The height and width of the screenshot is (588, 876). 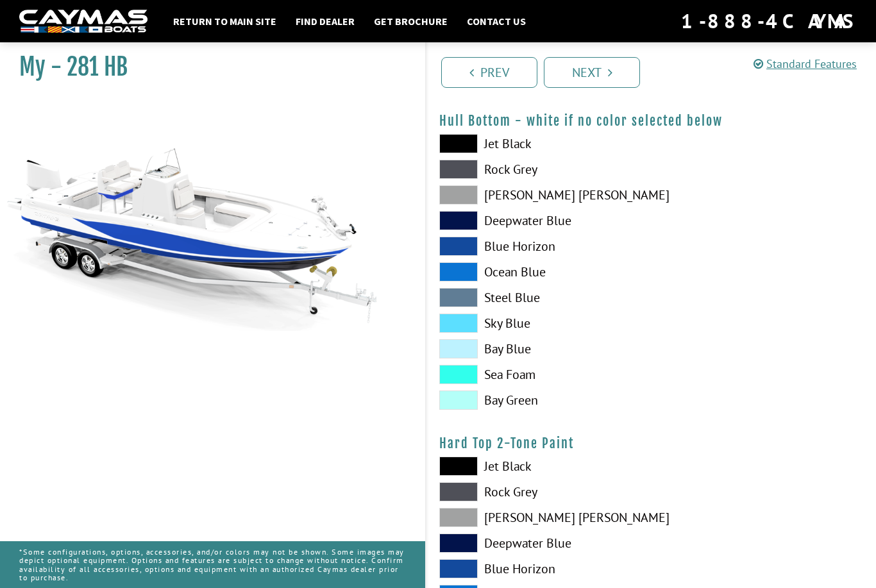 I want to click on p: *Some configurations, options, accessories, and/or colors may not be shown. Some images may depic..., so click(x=212, y=564).